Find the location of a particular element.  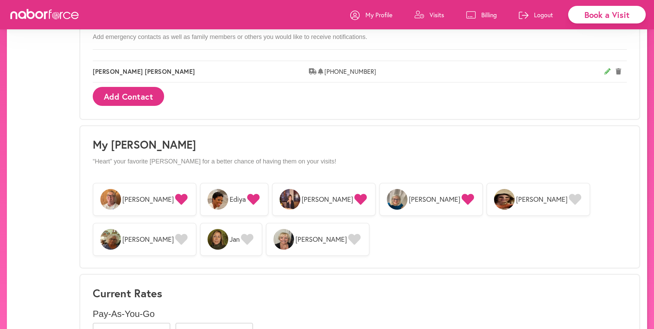

button: Add Contact is located at coordinates (128, 96).